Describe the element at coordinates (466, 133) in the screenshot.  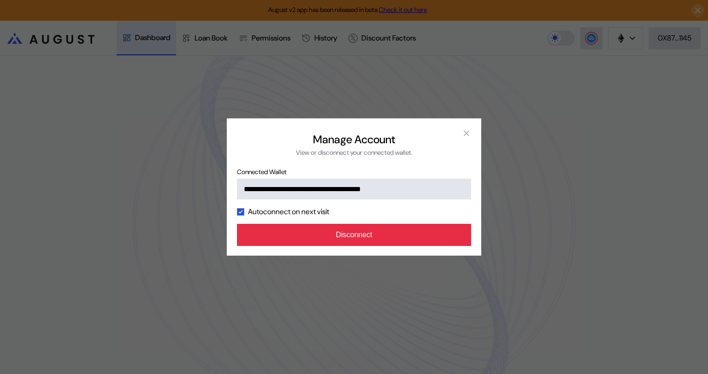
I see `button: close modal` at that location.